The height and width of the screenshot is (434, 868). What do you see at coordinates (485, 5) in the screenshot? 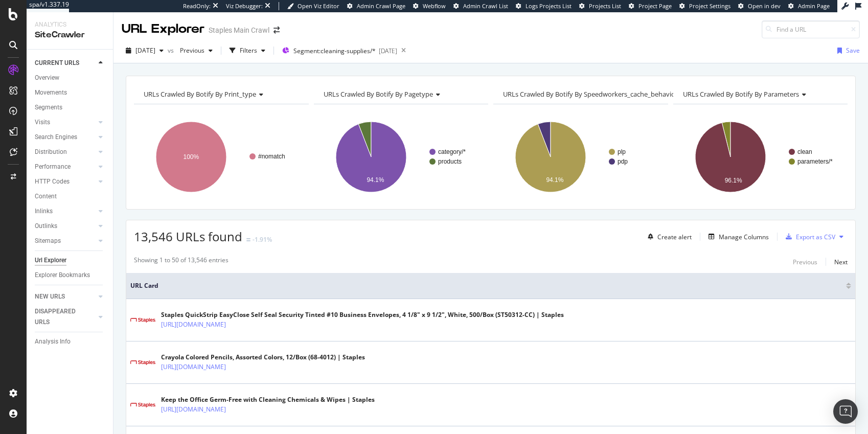
I see `span: Admin Crawl List` at bounding box center [485, 5].